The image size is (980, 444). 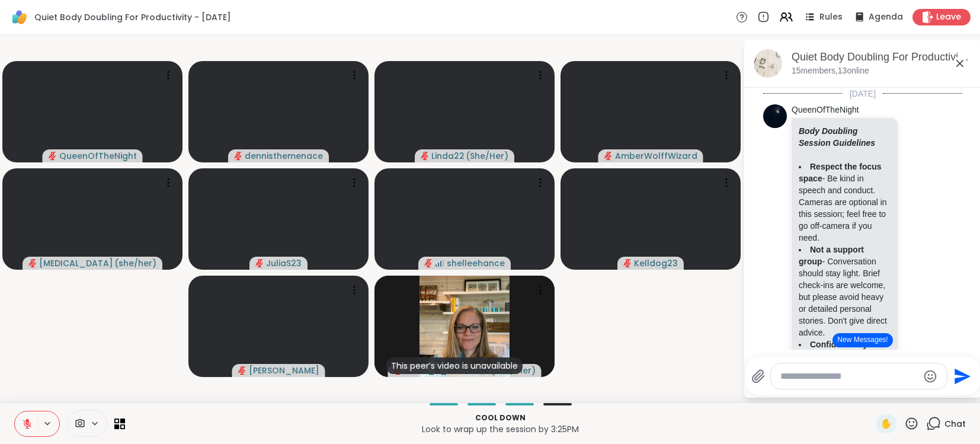 I want to click on textarea: Type your message, so click(x=848, y=377).